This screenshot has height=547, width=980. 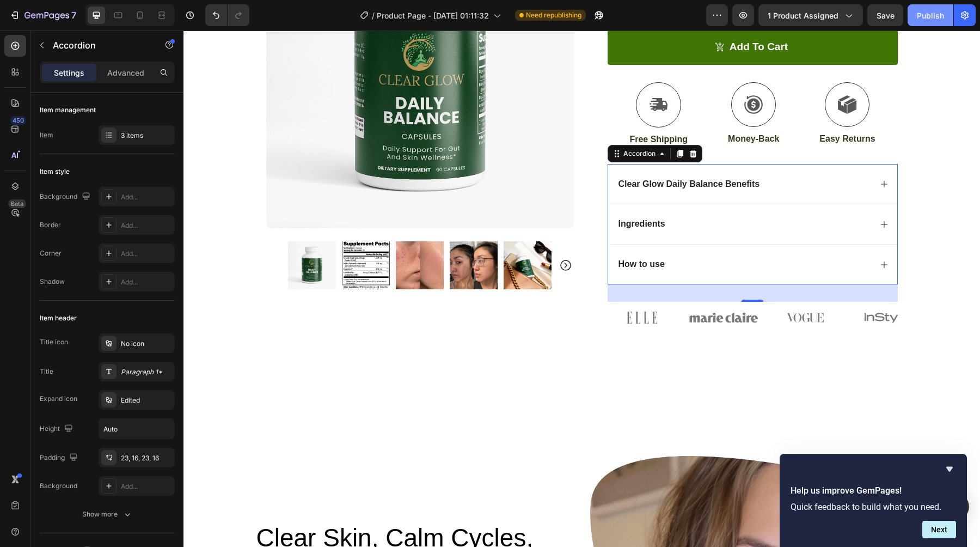 What do you see at coordinates (57, 429) in the screenshot?
I see `div: Height` at bounding box center [57, 429].